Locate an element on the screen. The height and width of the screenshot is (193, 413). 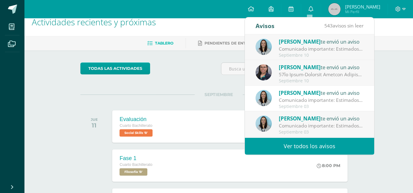
div: 10th Grade-Research Project Presentations : Dear 10th Grade Parents, Warm greetings. We are pleas... is located at coordinates (321, 75).